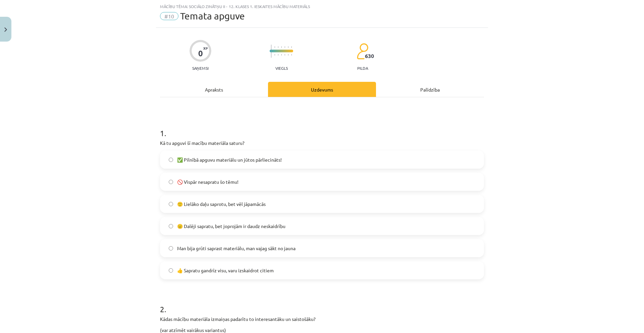  Describe the element at coordinates (271, 51) in the screenshot. I see `img: icon-long-line-d9ea69661e0d244f92f715978eff75569469978d946b2353a9bb055b3ed8787d.svg` at that location.